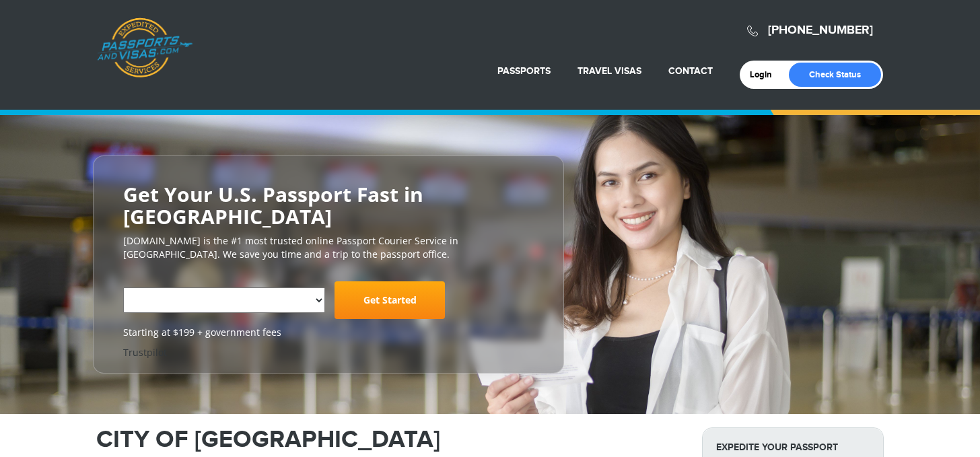  Describe the element at coordinates (765, 74) in the screenshot. I see `a: Login` at that location.